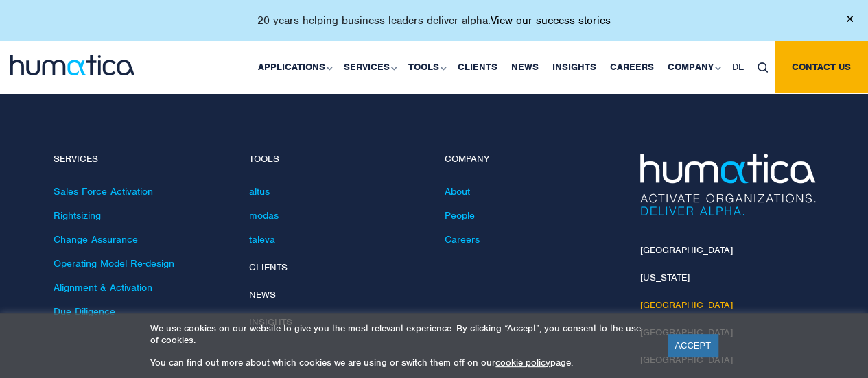 This screenshot has height=378, width=868. What do you see at coordinates (762, 67) in the screenshot?
I see `img: search_icon` at bounding box center [762, 67].